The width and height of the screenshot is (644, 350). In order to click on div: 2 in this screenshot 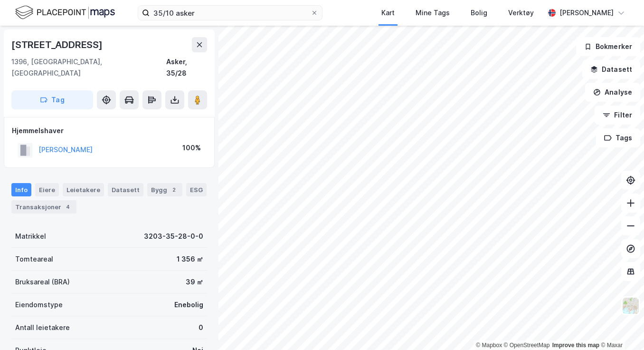, I will do `click(173, 189)`.